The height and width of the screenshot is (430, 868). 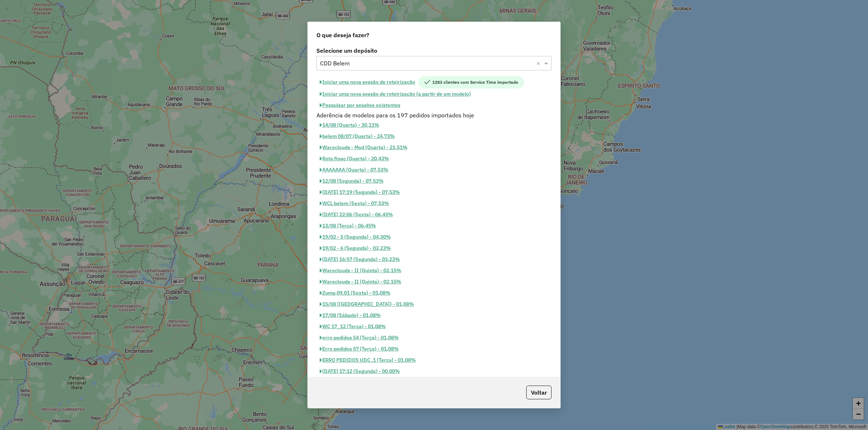 I want to click on span: Clear all, so click(x=540, y=64).